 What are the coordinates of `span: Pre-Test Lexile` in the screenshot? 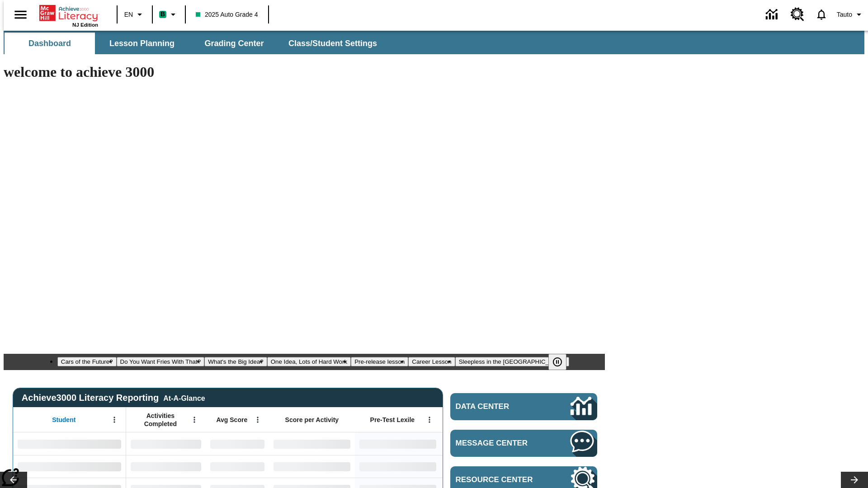 It's located at (392, 419).